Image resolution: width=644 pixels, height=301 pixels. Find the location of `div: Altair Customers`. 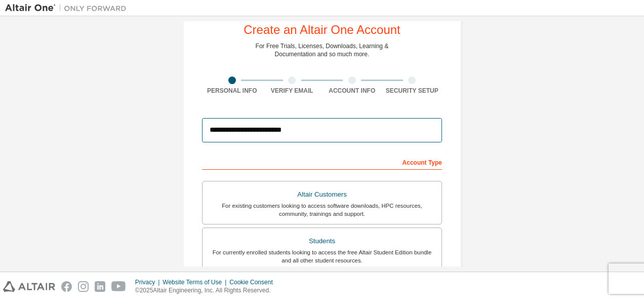

div: Altair Customers is located at coordinates (322, 195).